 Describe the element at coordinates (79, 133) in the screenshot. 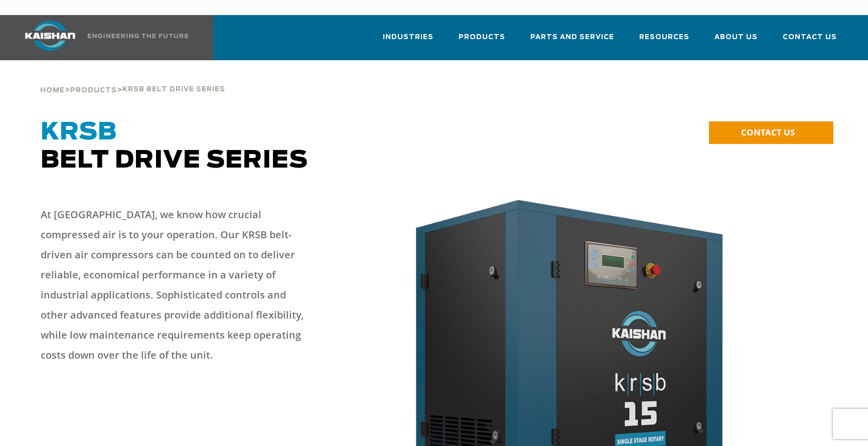

I see `span: KRSB` at that location.